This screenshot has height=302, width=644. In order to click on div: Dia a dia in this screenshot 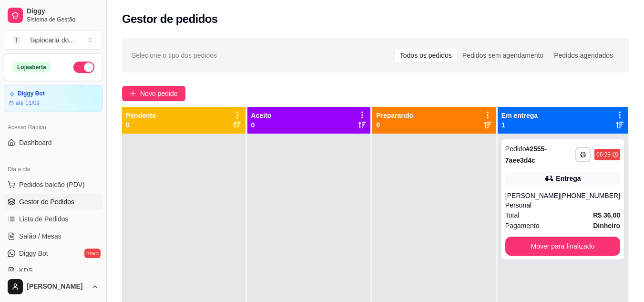, I will do `click(53, 170)`.